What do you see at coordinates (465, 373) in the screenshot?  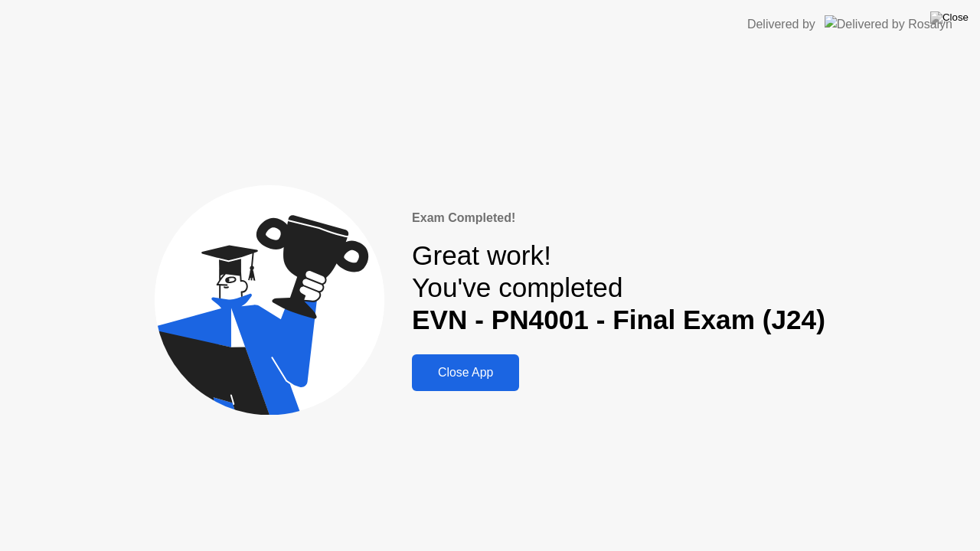 I see `div: Close App` at bounding box center [465, 373].